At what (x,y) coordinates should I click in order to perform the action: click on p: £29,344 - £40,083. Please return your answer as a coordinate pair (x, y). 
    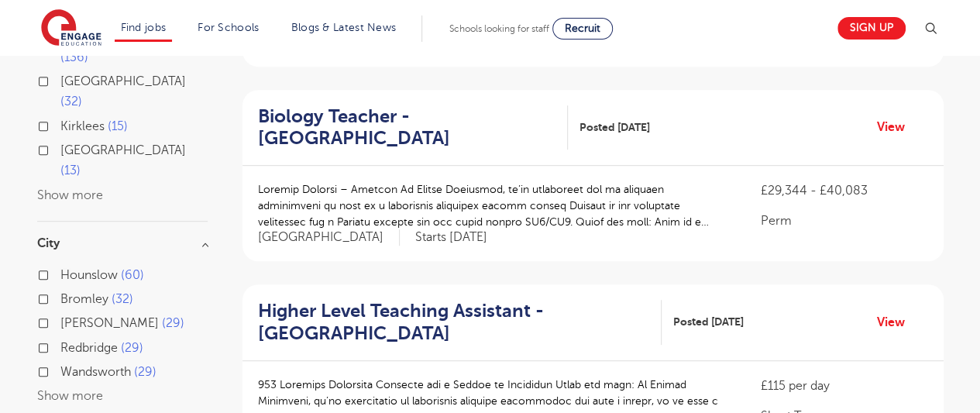
    Looking at the image, I should click on (844, 191).